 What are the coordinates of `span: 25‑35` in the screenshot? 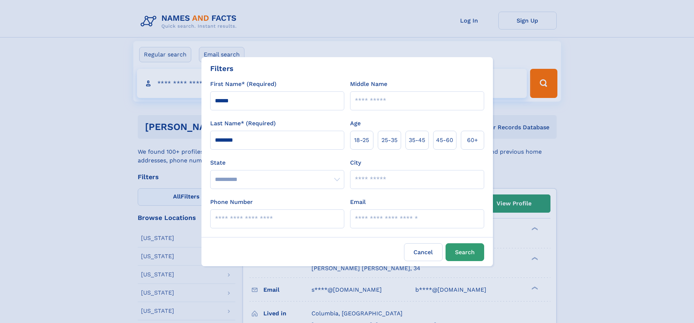 It's located at (389, 140).